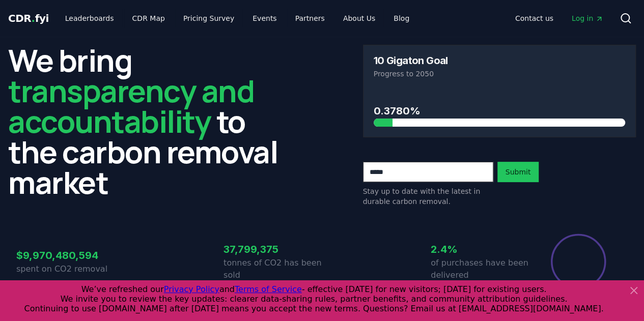 Image resolution: width=644 pixels, height=321 pixels. Describe the element at coordinates (149, 18) in the screenshot. I see `a: CDR Map` at that location.